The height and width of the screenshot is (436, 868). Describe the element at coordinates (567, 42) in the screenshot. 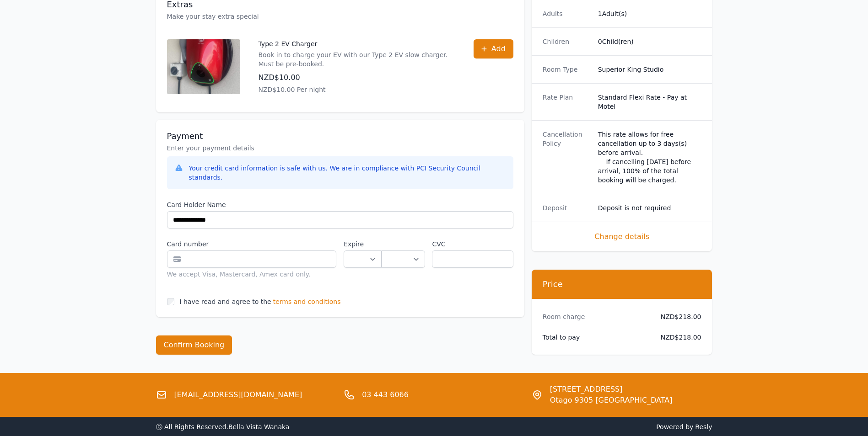

I see `dt: Children` at that location.